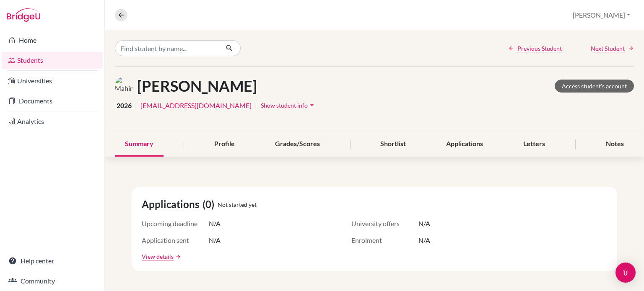  What do you see at coordinates (385, 224) in the screenshot?
I see `span: University offers` at bounding box center [385, 224].